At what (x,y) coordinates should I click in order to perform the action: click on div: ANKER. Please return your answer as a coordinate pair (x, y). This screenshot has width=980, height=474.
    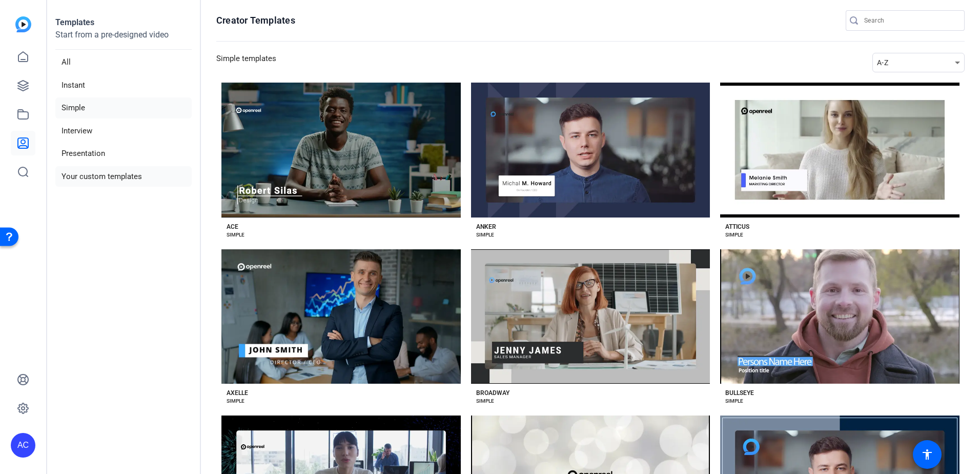
    Looking at the image, I should click on (486, 226).